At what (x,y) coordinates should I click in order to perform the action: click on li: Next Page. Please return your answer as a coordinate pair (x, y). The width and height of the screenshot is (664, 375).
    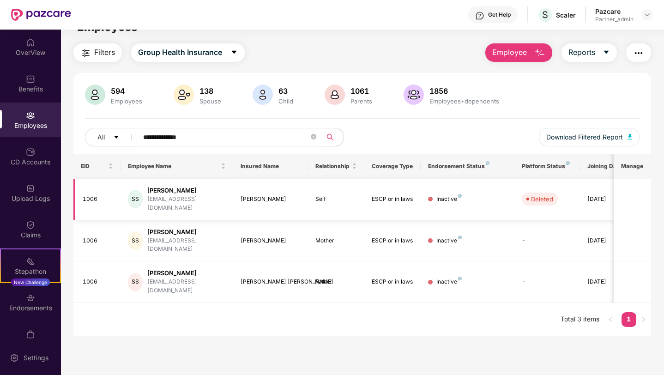
    Looking at the image, I should click on (643, 319).